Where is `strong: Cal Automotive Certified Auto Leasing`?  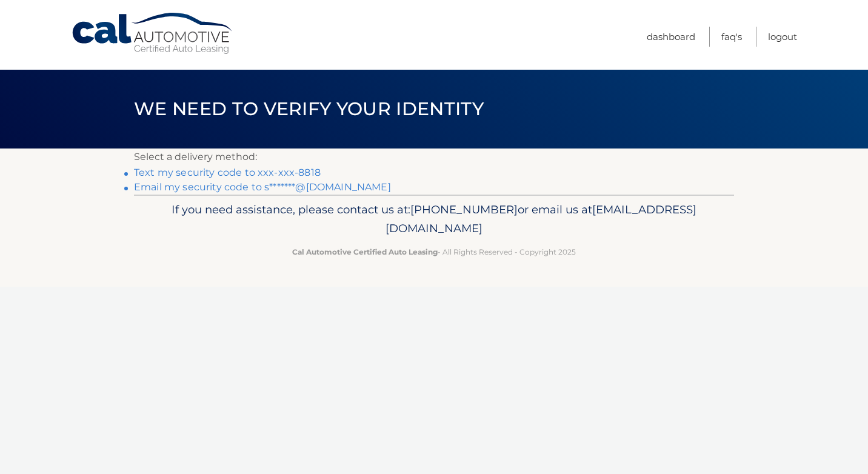 strong: Cal Automotive Certified Auto Leasing is located at coordinates (365, 252).